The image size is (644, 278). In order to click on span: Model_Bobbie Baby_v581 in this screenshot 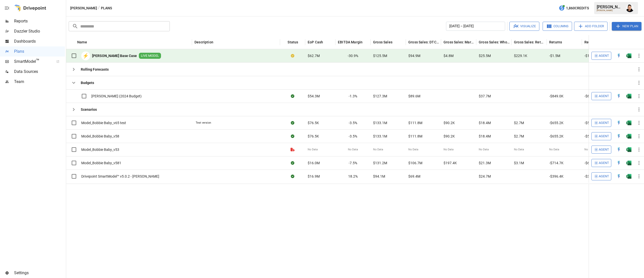, I will do `click(101, 163)`.